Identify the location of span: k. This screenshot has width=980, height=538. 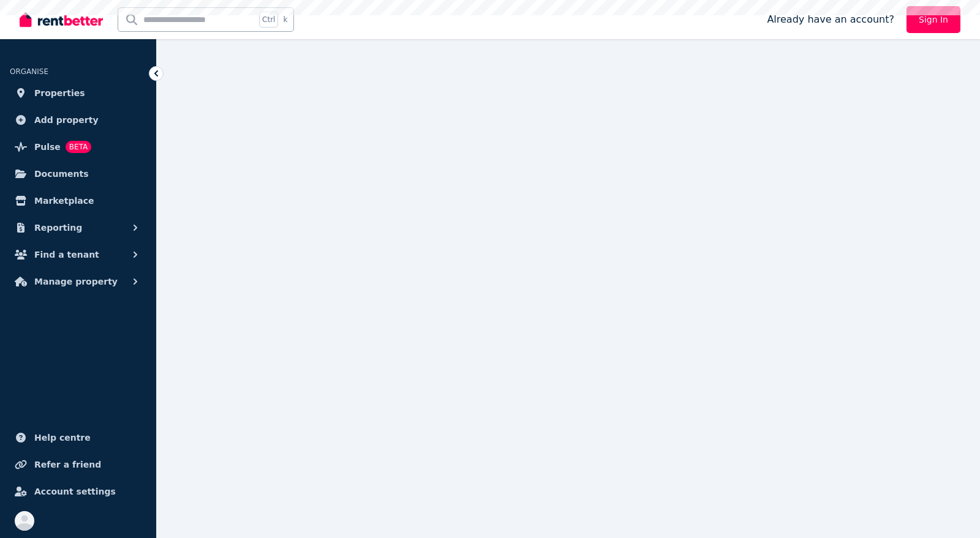
(285, 19).